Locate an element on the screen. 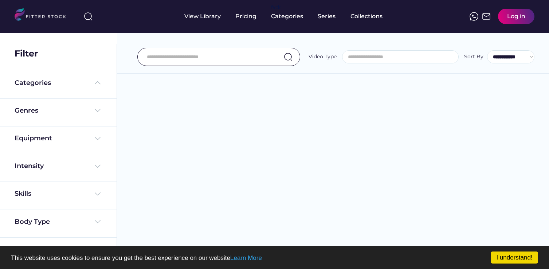 The image size is (549, 269). div: View Library is located at coordinates (203, 16).